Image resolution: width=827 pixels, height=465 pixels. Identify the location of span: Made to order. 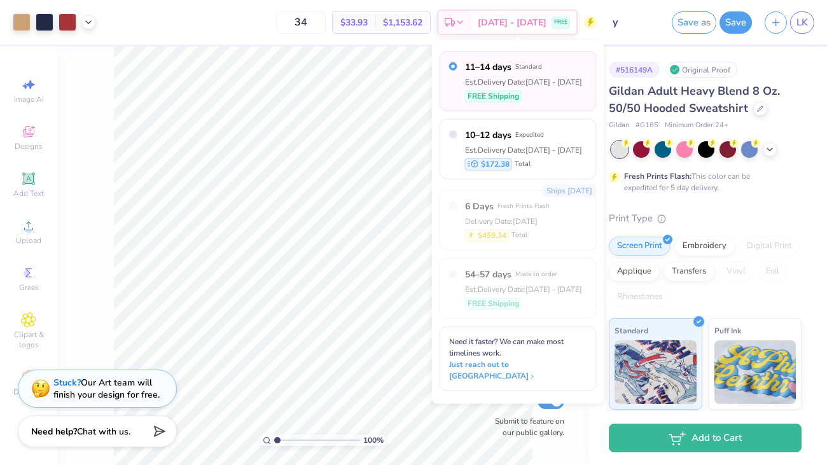
(536, 274).